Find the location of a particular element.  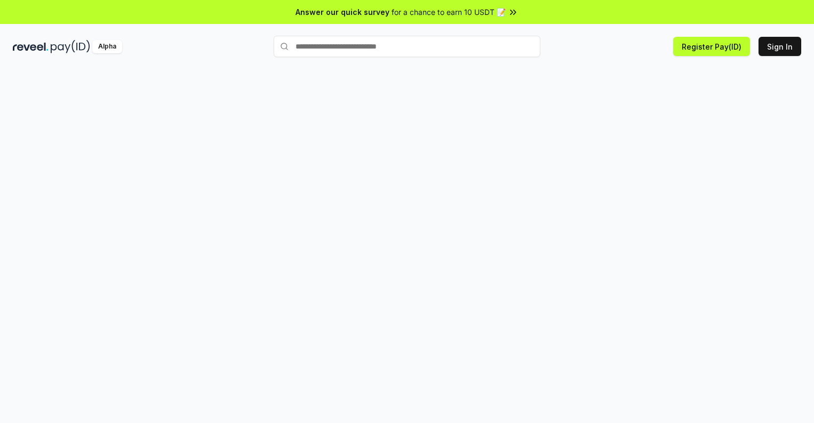

span: for a chance to earn 10 USDT 📝 is located at coordinates (449, 12).